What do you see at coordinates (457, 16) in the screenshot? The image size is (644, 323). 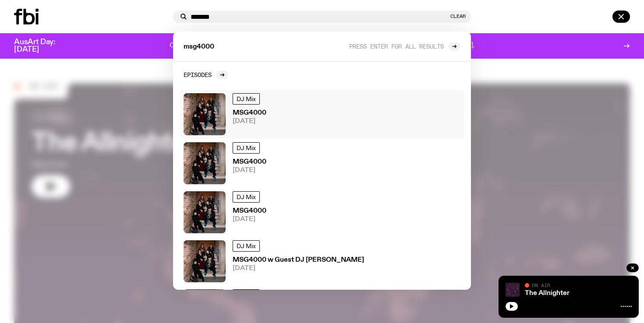 I see `button: Clear` at bounding box center [457, 16].